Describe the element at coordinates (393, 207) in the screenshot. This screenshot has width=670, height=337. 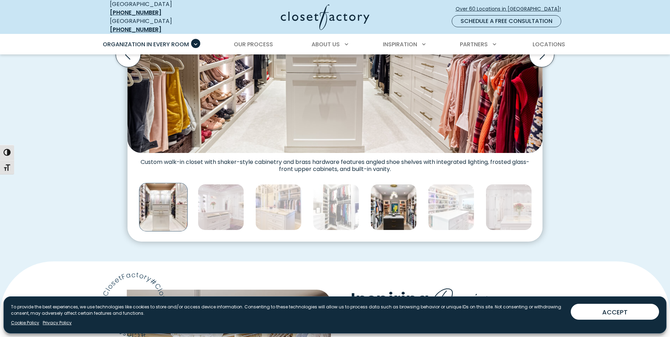
I see `img: Walk-in with dual islands, extensive hanging and shoe space, and accent-lit shelves highlighting ...` at that location.